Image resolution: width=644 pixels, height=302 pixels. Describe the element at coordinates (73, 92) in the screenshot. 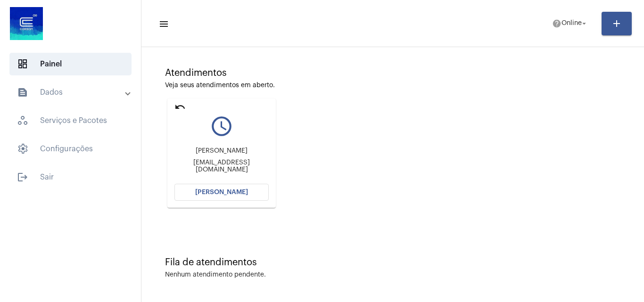

I see `mat-expansion-panel-header: sidenav iconDados` at that location.